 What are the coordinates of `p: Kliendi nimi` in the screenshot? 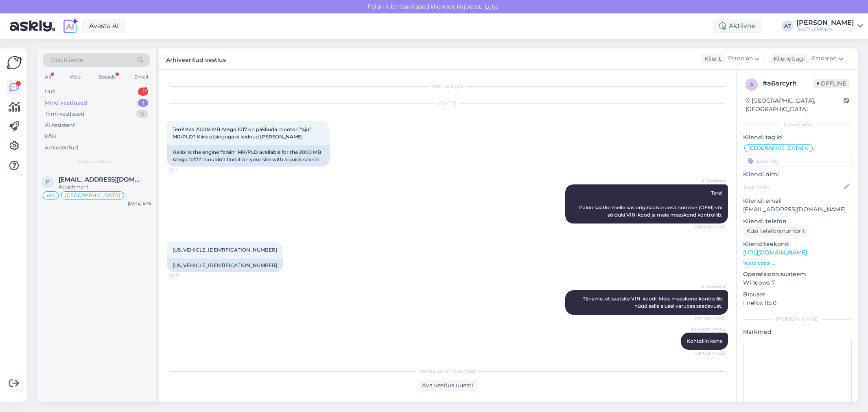 It's located at (797, 174).